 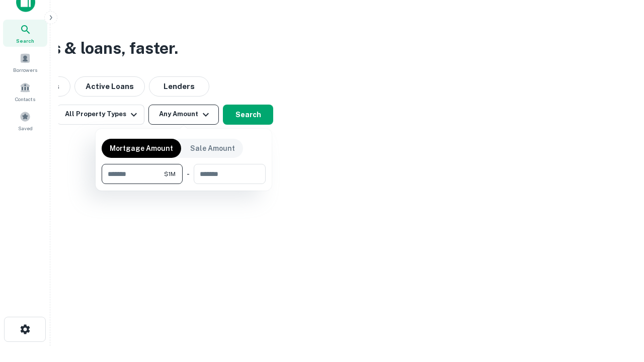 I want to click on p: Mortgage Amount, so click(x=141, y=149).